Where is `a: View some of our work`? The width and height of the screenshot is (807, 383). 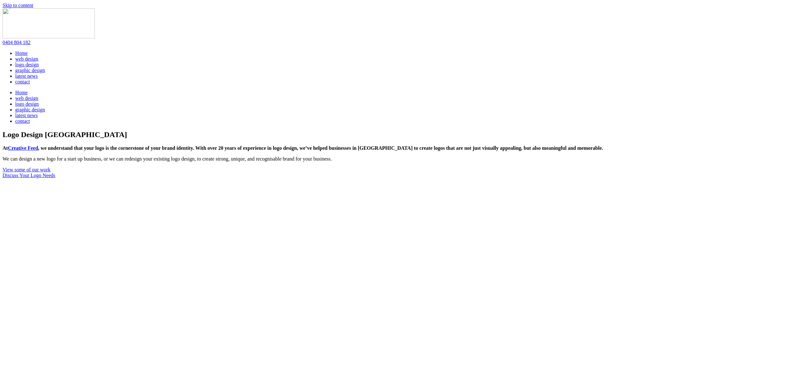
a: View some of our work is located at coordinates (26, 169).